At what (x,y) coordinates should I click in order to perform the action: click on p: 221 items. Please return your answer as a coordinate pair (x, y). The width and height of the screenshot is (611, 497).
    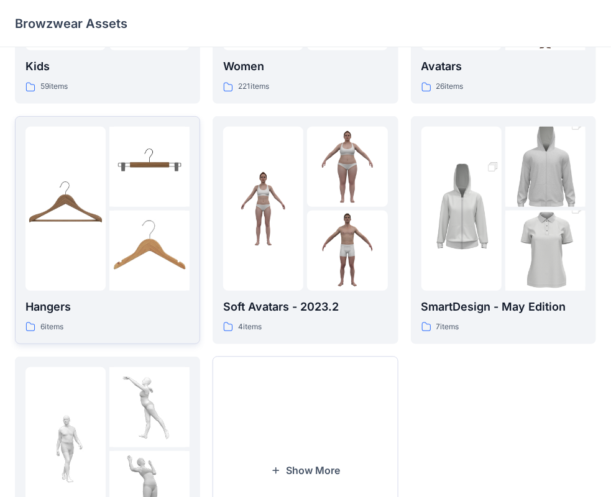
    Looking at the image, I should click on (253, 86).